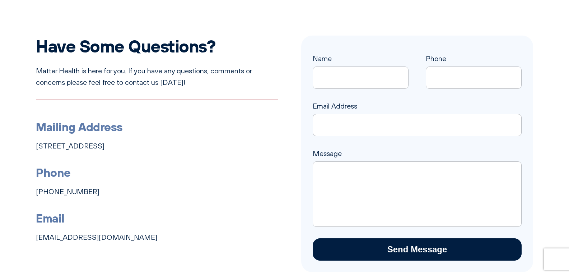 This screenshot has height=275, width=569. I want to click on label: Phone, so click(473, 67).